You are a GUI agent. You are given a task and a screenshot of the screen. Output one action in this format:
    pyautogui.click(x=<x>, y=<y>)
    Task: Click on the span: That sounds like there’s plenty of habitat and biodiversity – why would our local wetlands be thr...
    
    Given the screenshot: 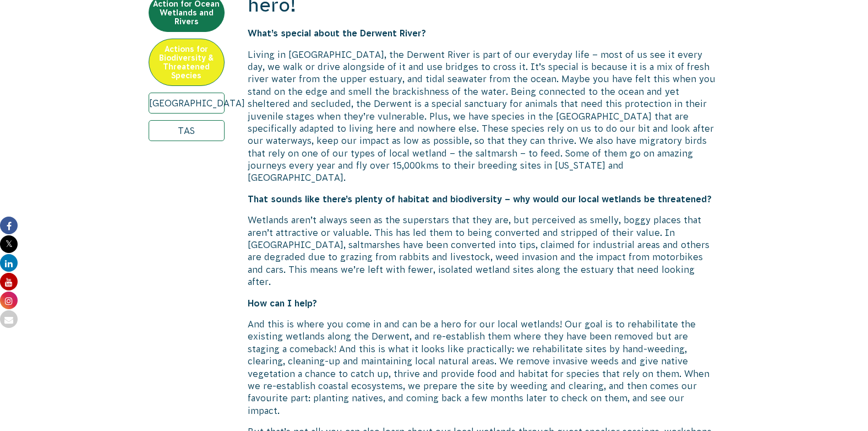 What is the action you would take?
    pyautogui.click(x=479, y=199)
    